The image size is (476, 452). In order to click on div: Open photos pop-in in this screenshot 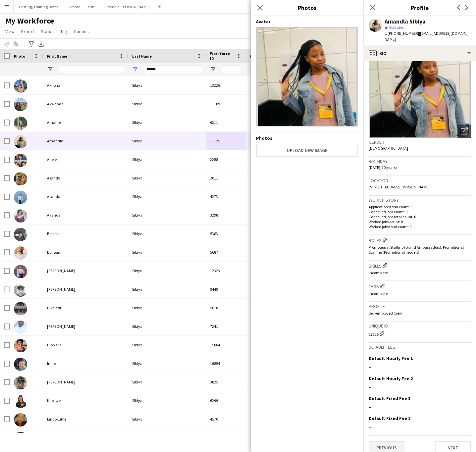, I will do `click(464, 131)`.